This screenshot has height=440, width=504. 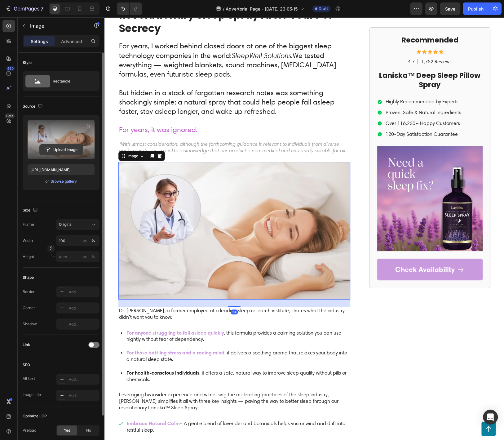 What do you see at coordinates (321, 252) in the screenshot?
I see `p: Check Availability` at bounding box center [321, 252].